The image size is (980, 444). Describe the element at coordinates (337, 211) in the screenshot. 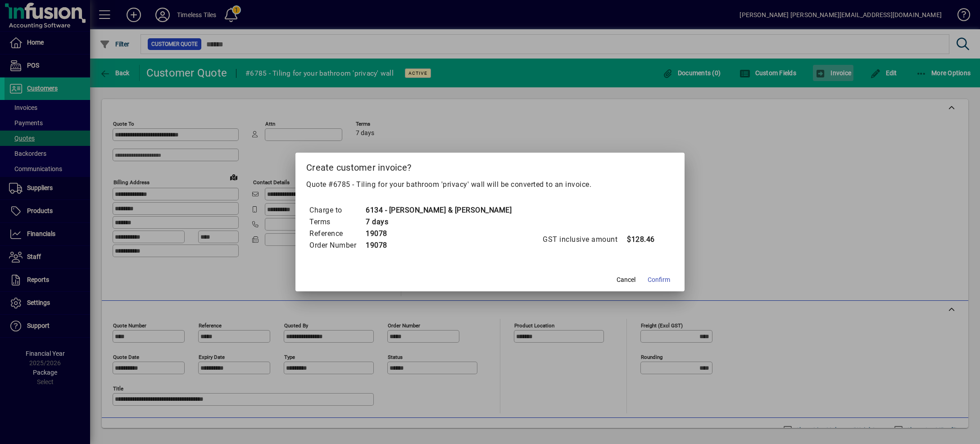

I see `td: Charge to` at that location.